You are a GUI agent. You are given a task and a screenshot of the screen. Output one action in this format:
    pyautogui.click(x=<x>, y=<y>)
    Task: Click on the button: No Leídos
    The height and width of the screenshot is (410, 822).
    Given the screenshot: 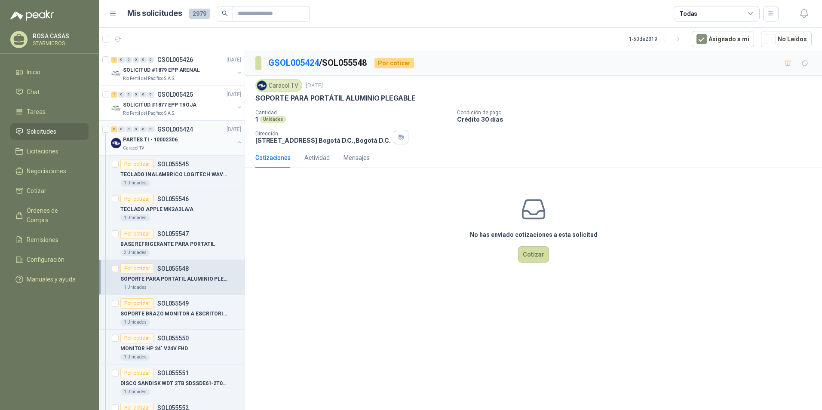 What is the action you would take?
    pyautogui.click(x=787, y=39)
    